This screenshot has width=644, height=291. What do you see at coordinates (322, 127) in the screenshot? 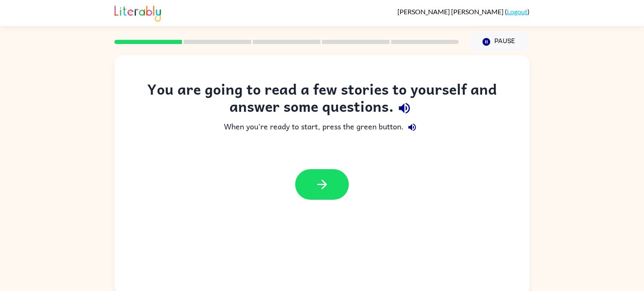
I see `div: When you're ready to start, press the green button.` at bounding box center [322, 127].